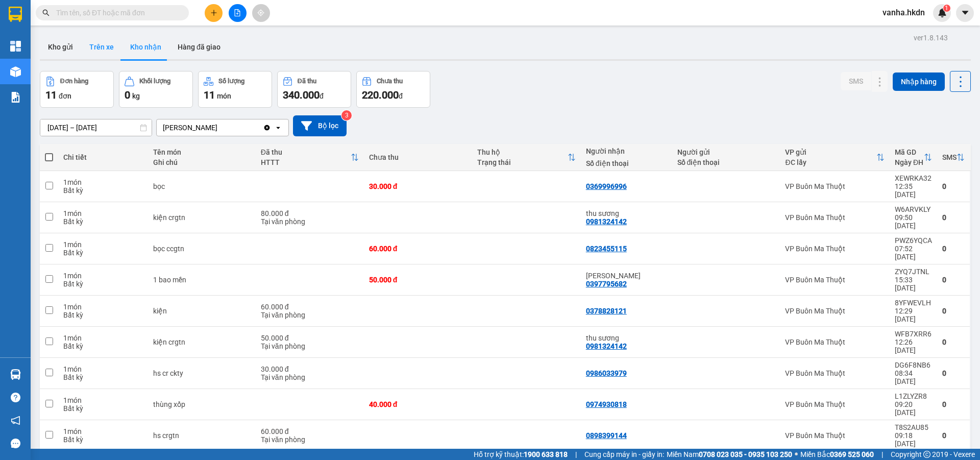 This screenshot has width=980, height=460. I want to click on div: 0974930818, so click(607, 405).